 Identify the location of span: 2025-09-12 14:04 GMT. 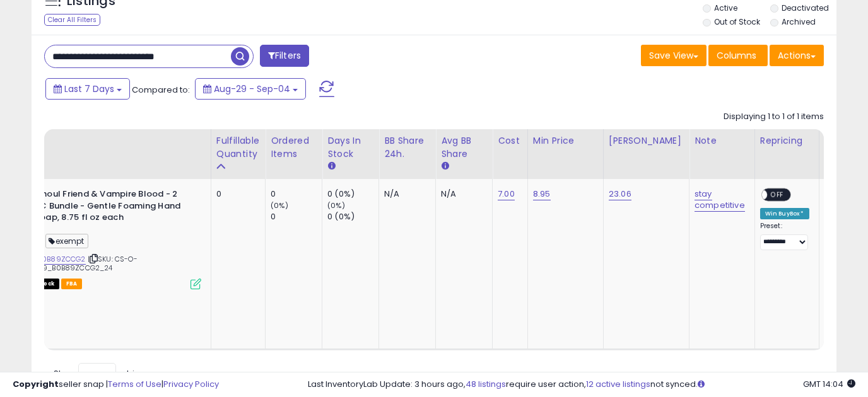
(829, 384).